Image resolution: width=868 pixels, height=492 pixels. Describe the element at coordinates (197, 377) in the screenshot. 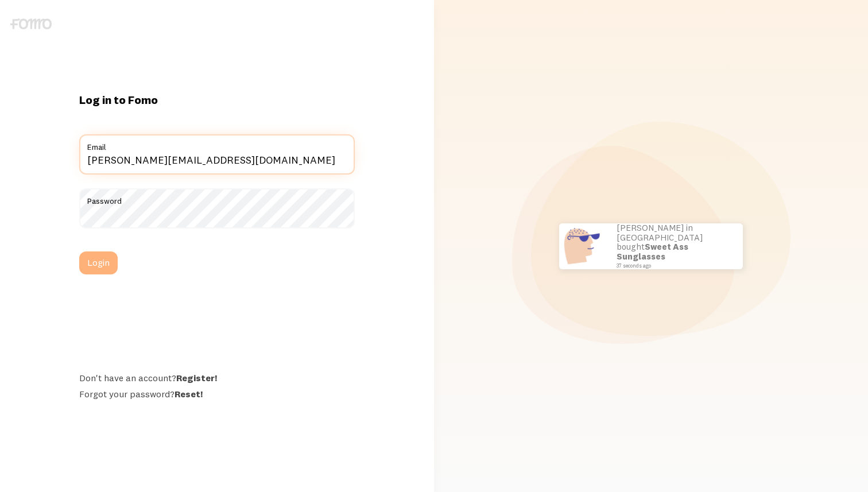

I see `a: Register!` at that location.